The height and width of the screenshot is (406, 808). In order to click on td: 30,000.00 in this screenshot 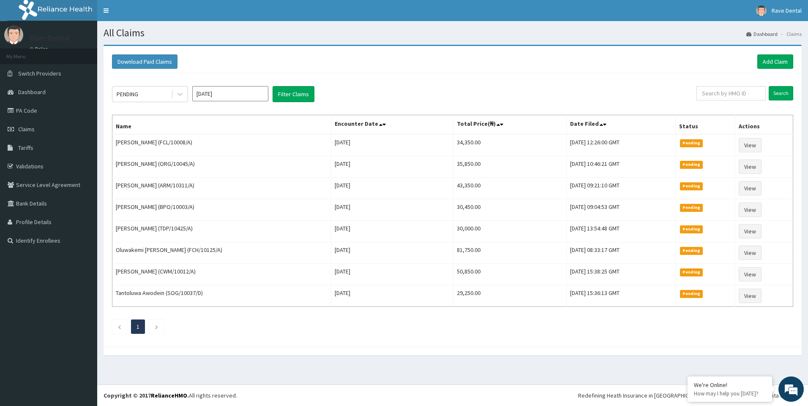, I will do `click(509, 231)`.